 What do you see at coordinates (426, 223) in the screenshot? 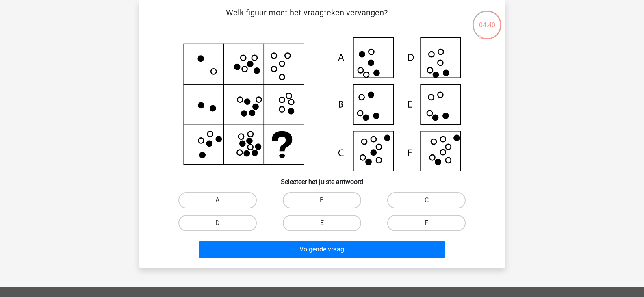
I see `label: F` at bounding box center [426, 223].